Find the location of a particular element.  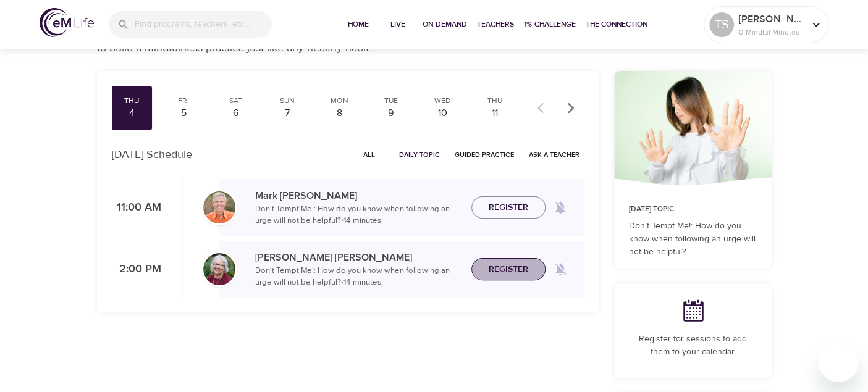

p: 2:00 PM is located at coordinates (137, 269).